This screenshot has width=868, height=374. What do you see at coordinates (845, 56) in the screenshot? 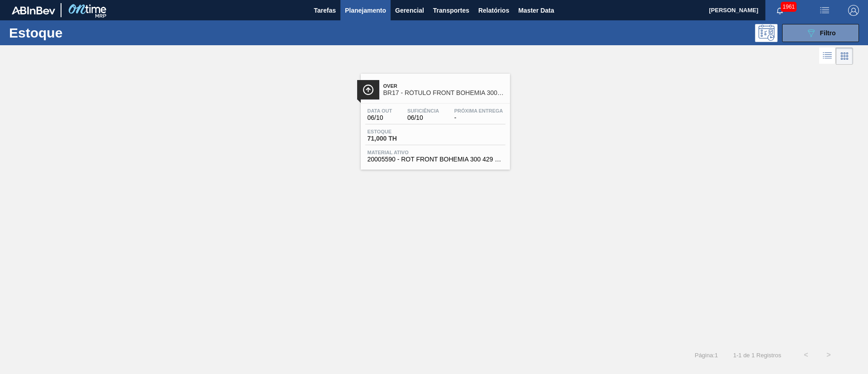
I see `div: Visão em Cards` at bounding box center [845, 56].